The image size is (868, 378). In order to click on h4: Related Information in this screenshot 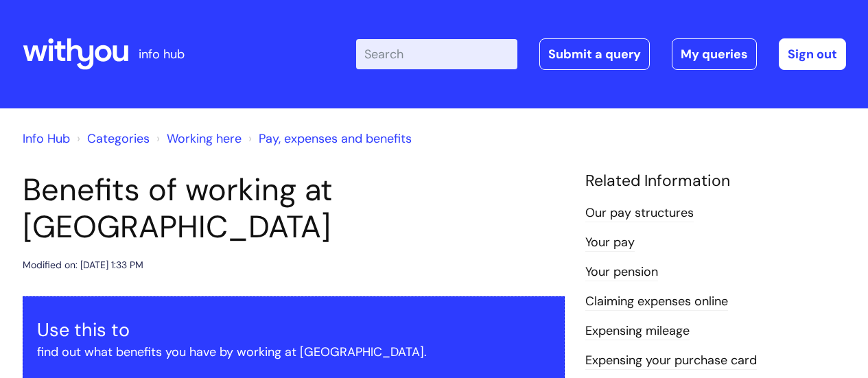, I will do `click(716, 181)`.